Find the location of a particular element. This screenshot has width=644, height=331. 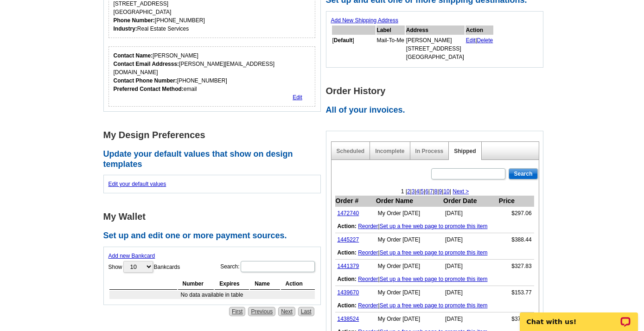

div: Who should we contact regarding order issues? is located at coordinates (212, 76).